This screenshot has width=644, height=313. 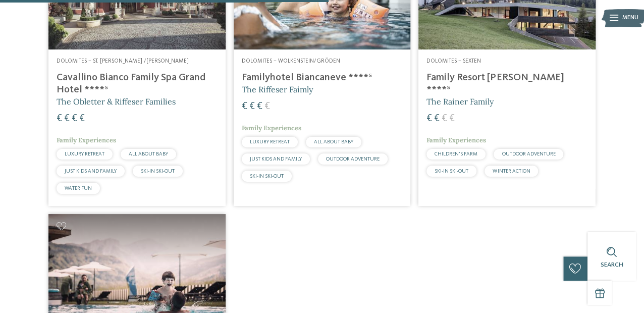 I want to click on span: The Rainer Family, so click(x=460, y=101).